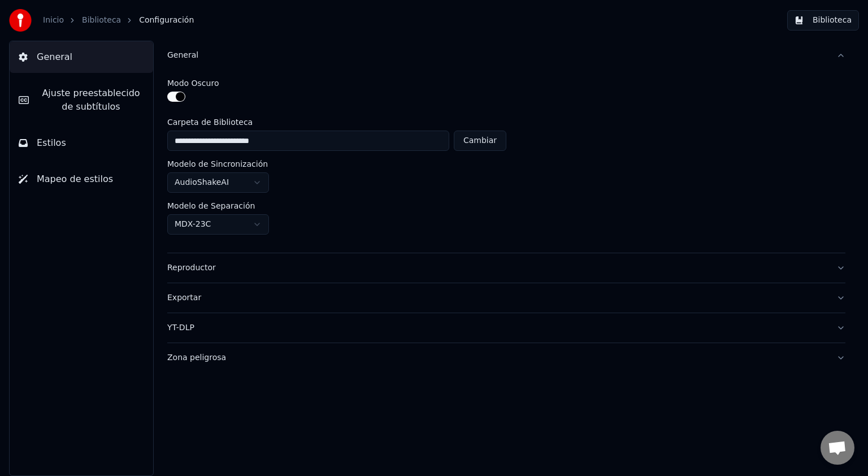 The image size is (868, 476). I want to click on div: Chat abierto, so click(837, 448).